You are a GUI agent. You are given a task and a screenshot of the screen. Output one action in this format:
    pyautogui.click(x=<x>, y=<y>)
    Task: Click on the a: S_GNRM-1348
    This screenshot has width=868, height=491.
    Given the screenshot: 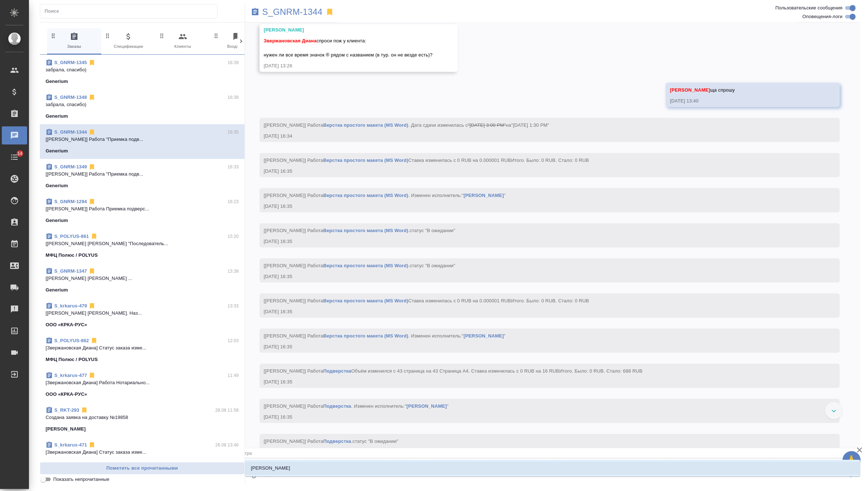 What is the action you would take?
    pyautogui.click(x=71, y=97)
    